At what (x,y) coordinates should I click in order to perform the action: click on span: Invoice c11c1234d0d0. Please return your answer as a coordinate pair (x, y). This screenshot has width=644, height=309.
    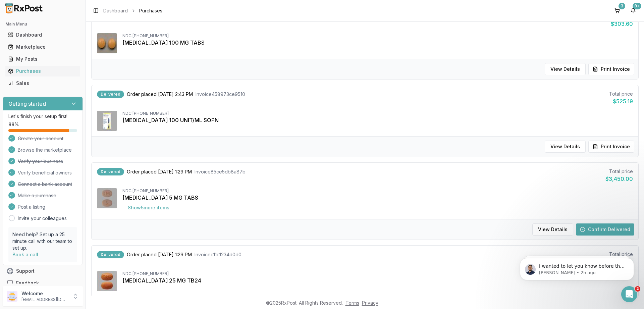
    Looking at the image, I should click on (218, 255).